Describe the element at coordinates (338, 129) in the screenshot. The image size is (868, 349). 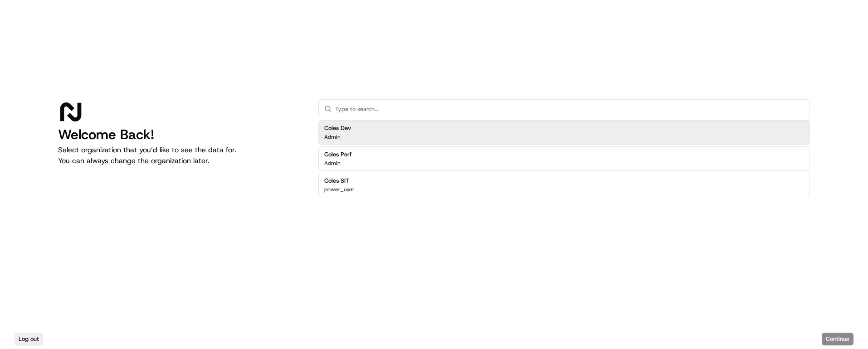
I see `h2: Coles Dev` at that location.